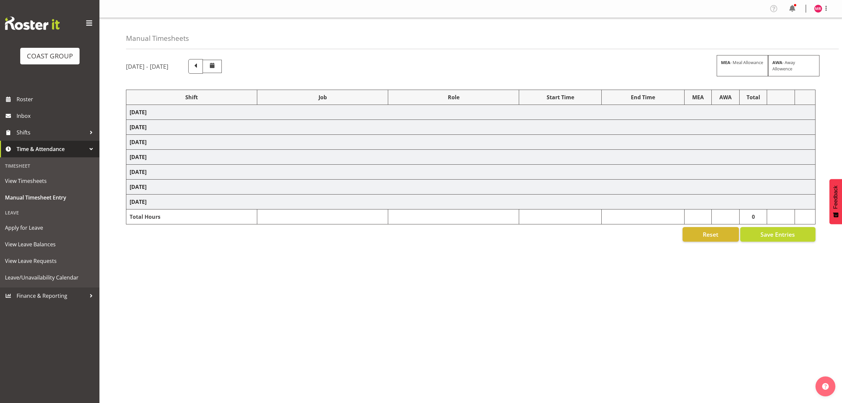 The height and width of the screenshot is (403, 842). What do you see at coordinates (56, 116) in the screenshot?
I see `span: Inbox` at bounding box center [56, 116].